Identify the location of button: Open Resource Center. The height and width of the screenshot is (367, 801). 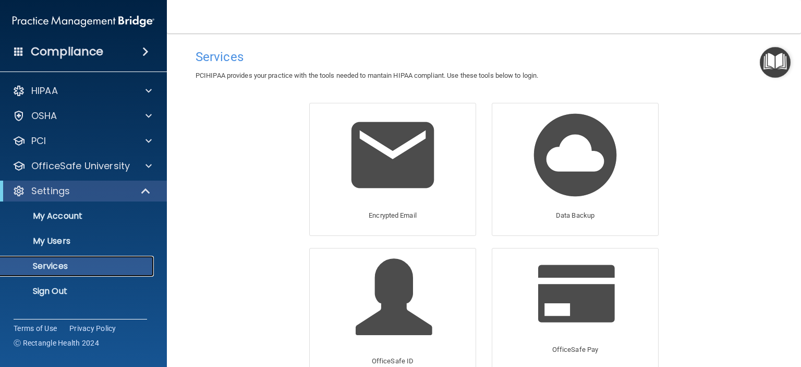
(775, 62).